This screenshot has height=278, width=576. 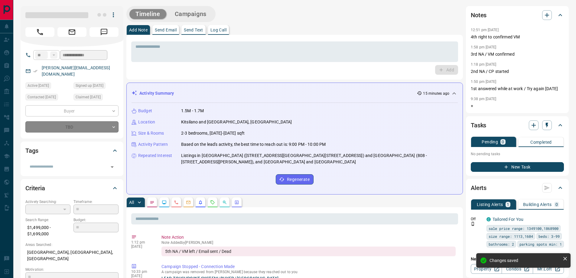 I want to click on span: Message, so click(x=104, y=32).